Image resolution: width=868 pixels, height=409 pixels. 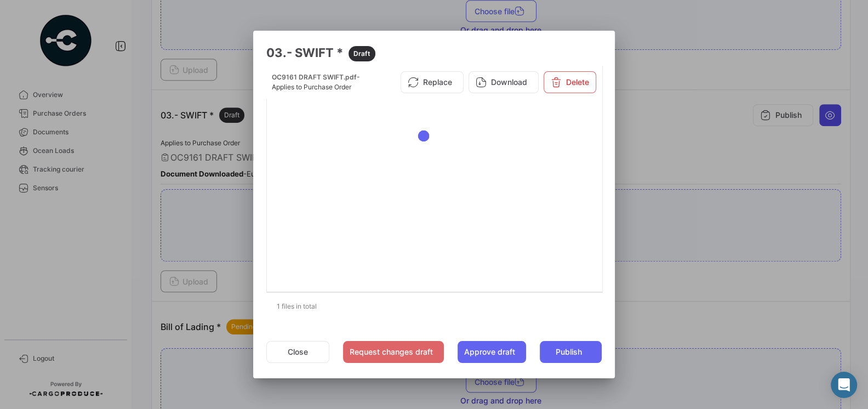 I want to click on span: Draft, so click(x=362, y=53).